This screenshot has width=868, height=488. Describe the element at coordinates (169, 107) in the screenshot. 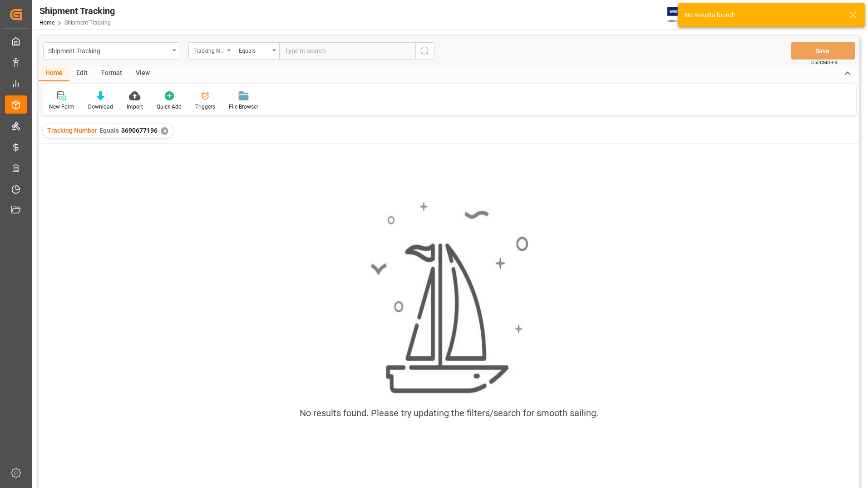

I see `div: Quick Add` at that location.